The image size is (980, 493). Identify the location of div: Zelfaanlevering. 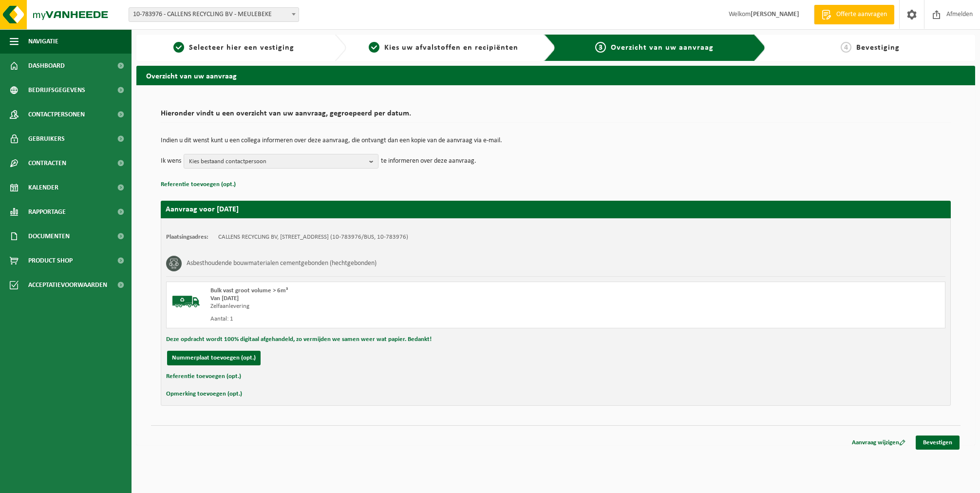
(402, 306).